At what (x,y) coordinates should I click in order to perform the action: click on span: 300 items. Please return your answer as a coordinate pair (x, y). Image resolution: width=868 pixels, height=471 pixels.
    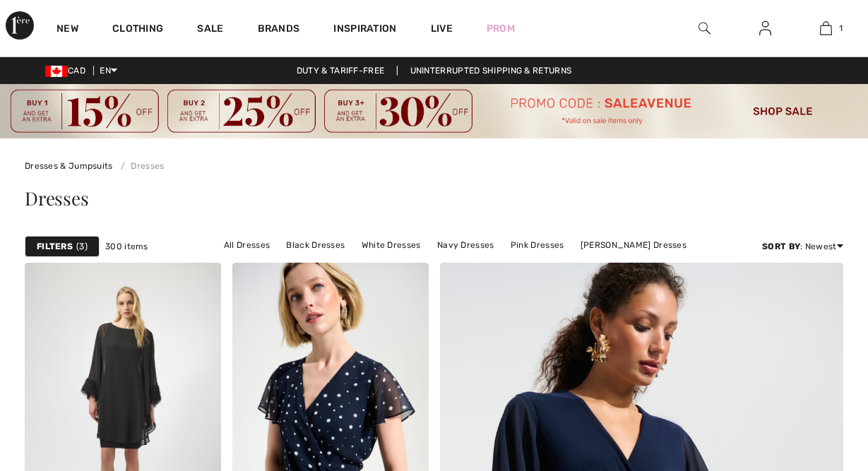
    Looking at the image, I should click on (127, 246).